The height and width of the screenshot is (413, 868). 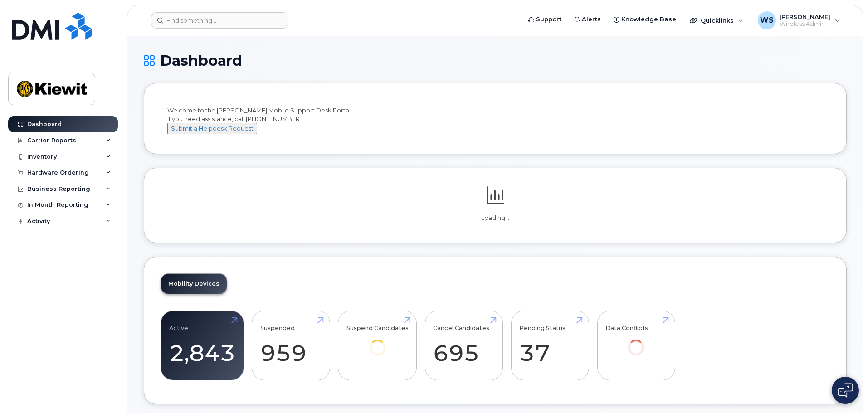 I want to click on button: Submit a Helpdesk Request, so click(x=212, y=128).